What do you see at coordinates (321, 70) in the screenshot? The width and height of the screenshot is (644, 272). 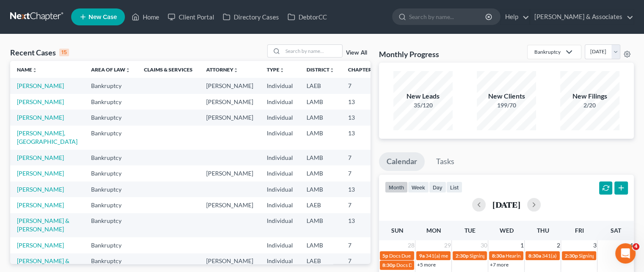 I see `a: Districtunfold_more` at bounding box center [321, 70].